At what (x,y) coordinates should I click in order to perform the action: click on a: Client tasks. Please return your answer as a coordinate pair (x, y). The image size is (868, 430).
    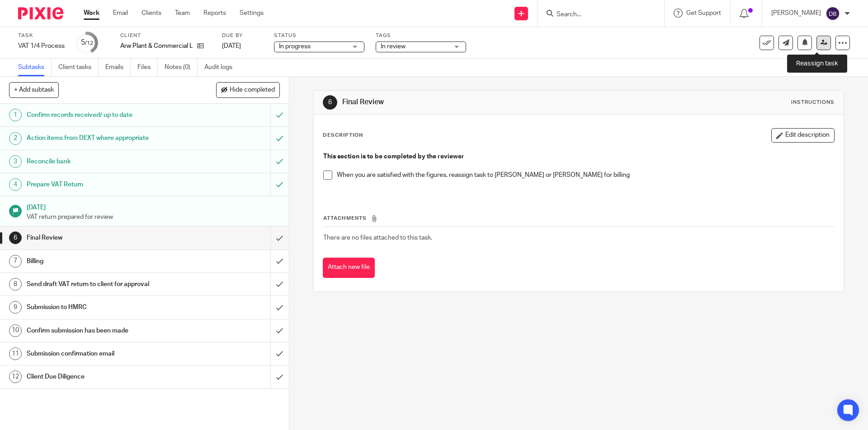
    Looking at the image, I should click on (78, 67).